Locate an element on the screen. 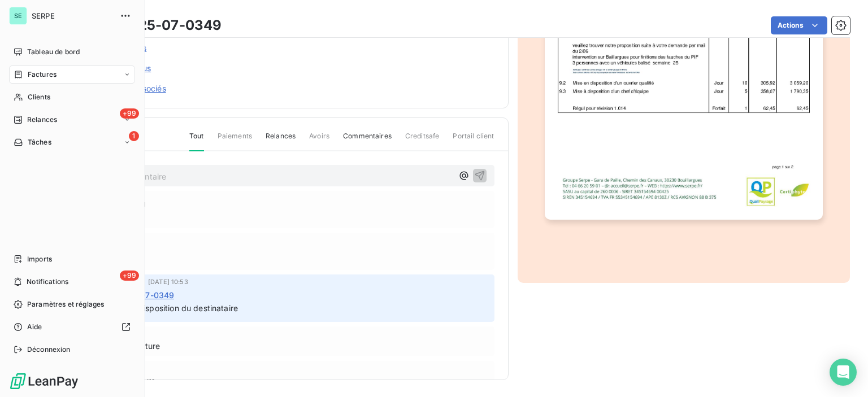 This screenshot has height=397, width=868. img: Logo LeanPay is located at coordinates (44, 381).